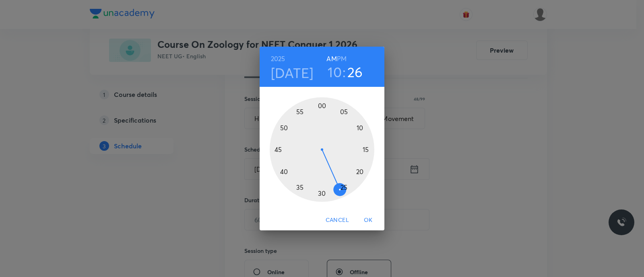 The height and width of the screenshot is (277, 644). Describe the element at coordinates (368, 220) in the screenshot. I see `button: OK` at that location.